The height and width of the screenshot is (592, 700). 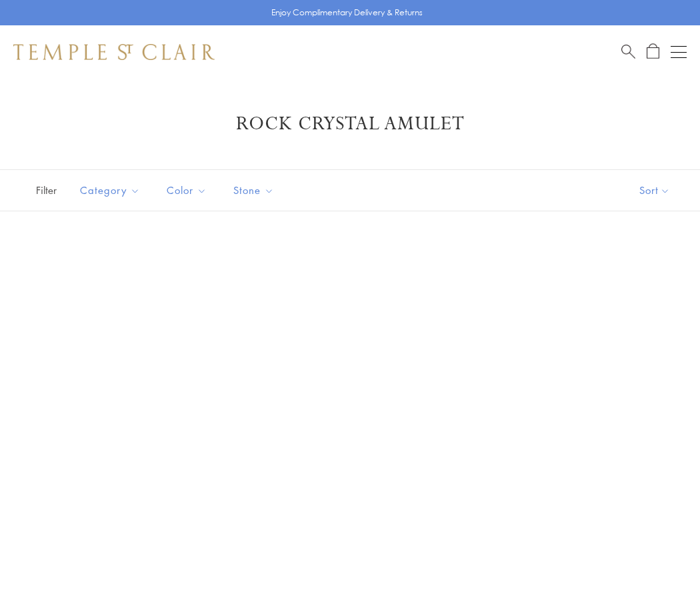 I want to click on p: Enjoy Complimentary Delivery & Returns, so click(x=347, y=12).